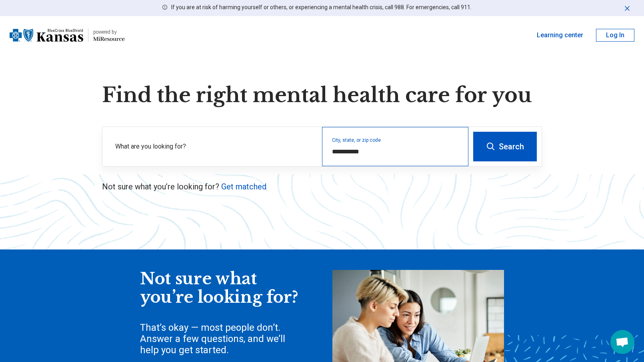  Describe the element at coordinates (321, 7) in the screenshot. I see `p: If you are at risk of harming yourself or others, or experiencing a mental health crisis, call 98...` at that location.